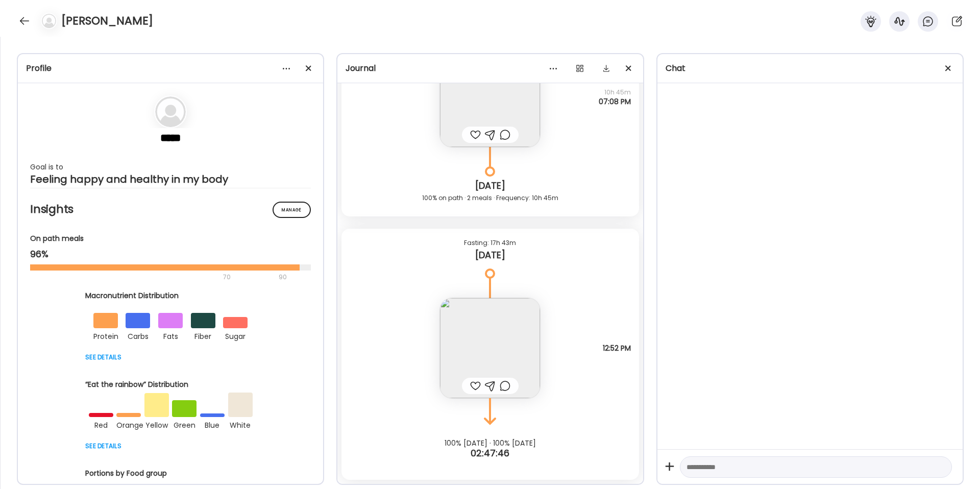 This screenshot has width=980, height=489. What do you see at coordinates (241, 425) in the screenshot?
I see `div: white` at bounding box center [241, 425].